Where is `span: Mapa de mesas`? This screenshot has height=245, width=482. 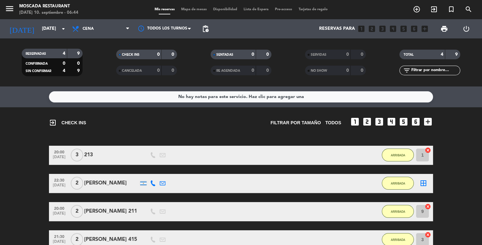
span: Mapa de mesas is located at coordinates (194, 9).